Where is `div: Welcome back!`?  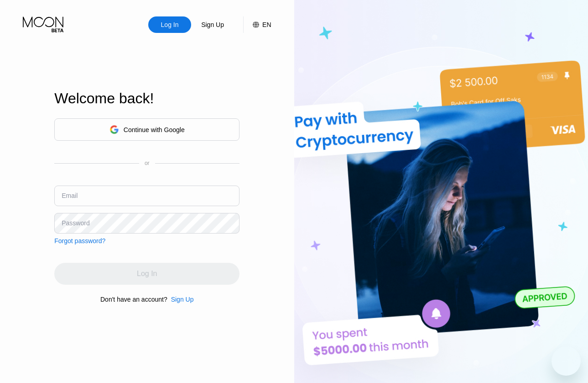
div: Welcome back! is located at coordinates (147, 98).